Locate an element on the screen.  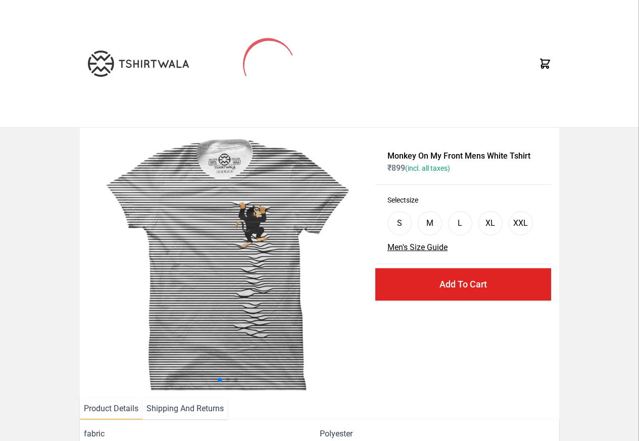
li: Shipping And Returns is located at coordinates (185, 408).